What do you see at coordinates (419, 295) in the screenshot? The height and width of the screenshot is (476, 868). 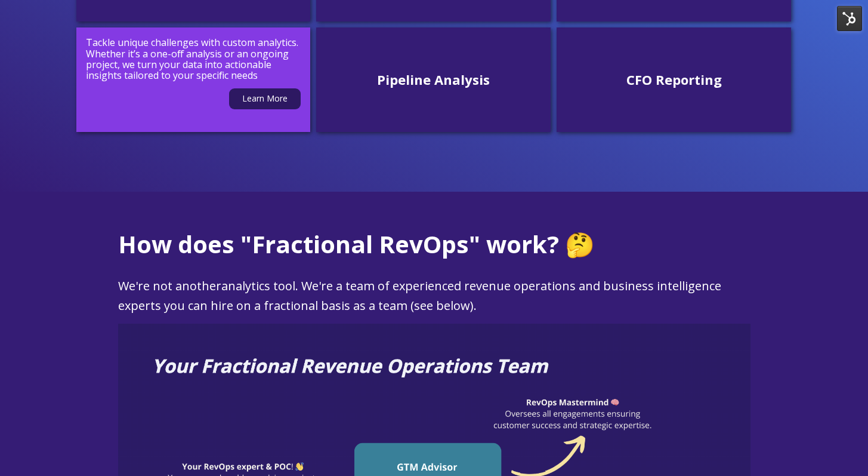 I see `span: analytics tool. We're a team of experienced revenue operations and business intelligence experts ...` at bounding box center [419, 295].